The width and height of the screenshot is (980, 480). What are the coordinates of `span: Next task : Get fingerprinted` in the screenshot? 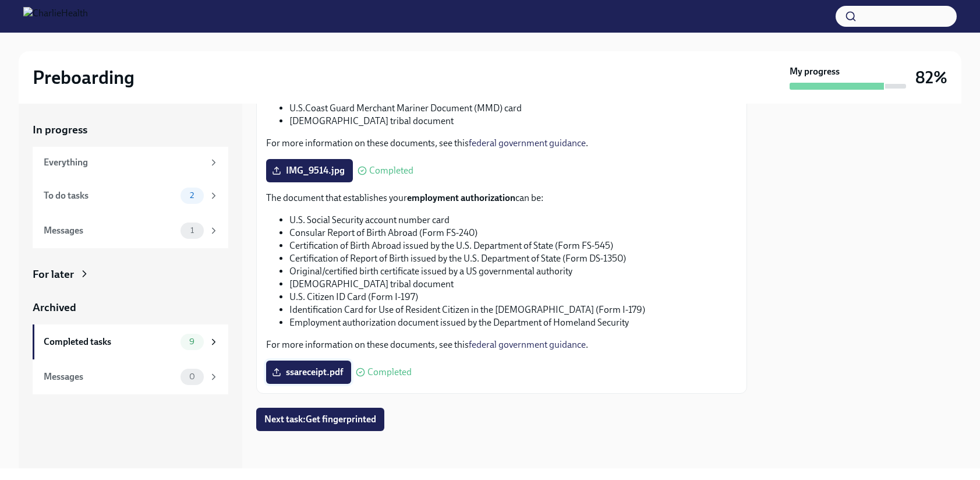 It's located at (320, 419).